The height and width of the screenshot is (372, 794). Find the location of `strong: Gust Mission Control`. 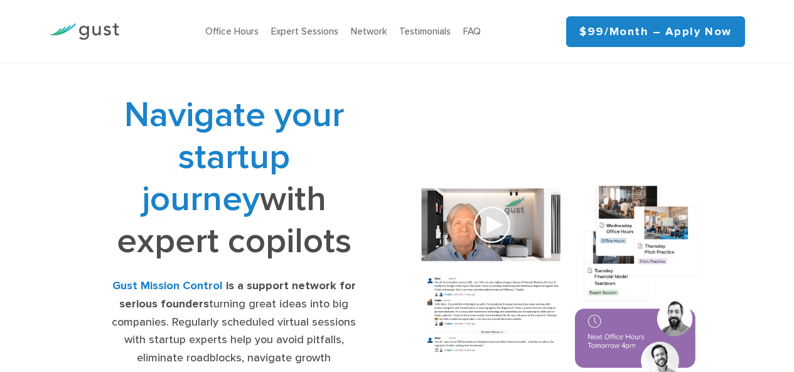

strong: Gust Mission Control is located at coordinates (167, 285).